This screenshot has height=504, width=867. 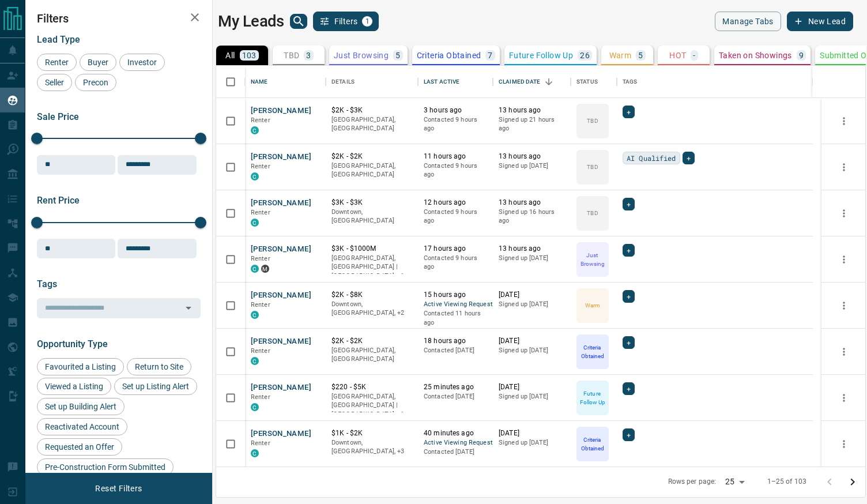 I want to click on h1: My Leads, so click(x=251, y=22).